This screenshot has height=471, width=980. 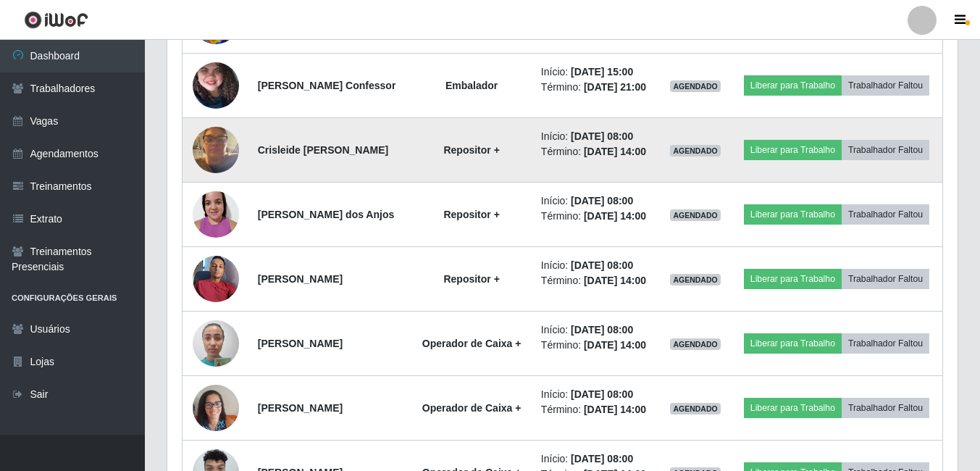 I want to click on img: 1751716500415.jpeg, so click(x=216, y=149).